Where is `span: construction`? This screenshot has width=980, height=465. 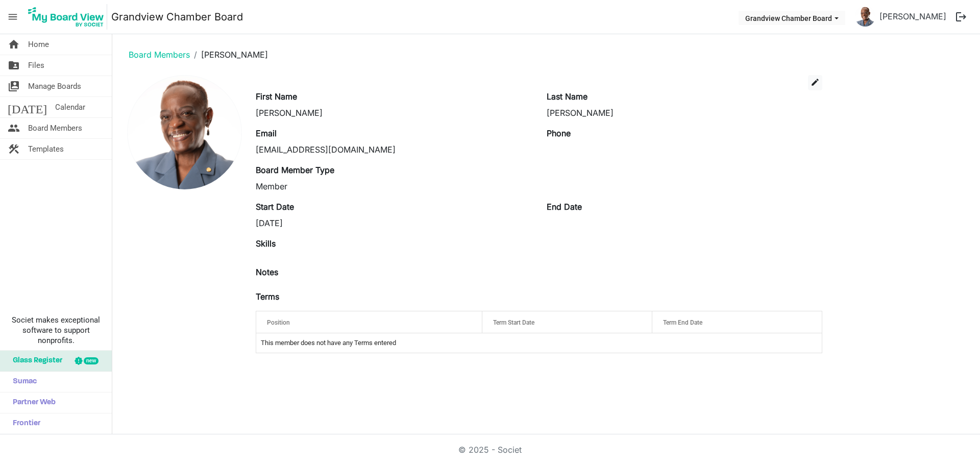
span: construction is located at coordinates (14, 149).